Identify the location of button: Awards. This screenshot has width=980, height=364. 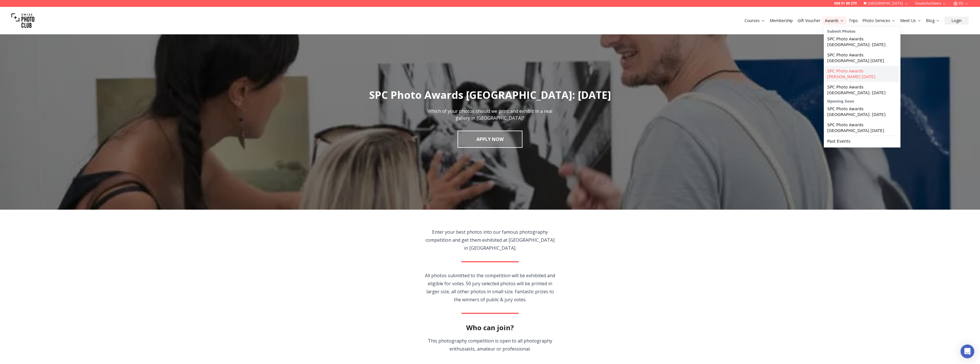
(834, 20).